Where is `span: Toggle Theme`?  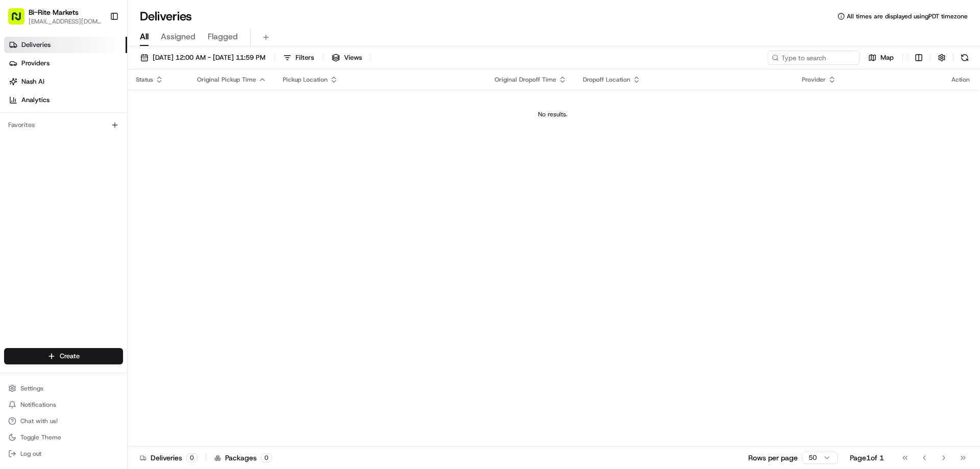
span: Toggle Theme is located at coordinates (41, 437).